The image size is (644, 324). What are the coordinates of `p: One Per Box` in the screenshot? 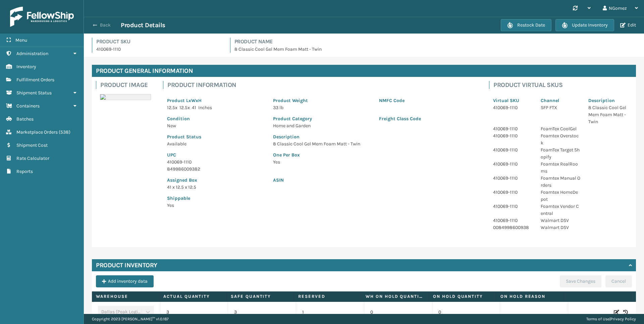 It's located at (375, 155).